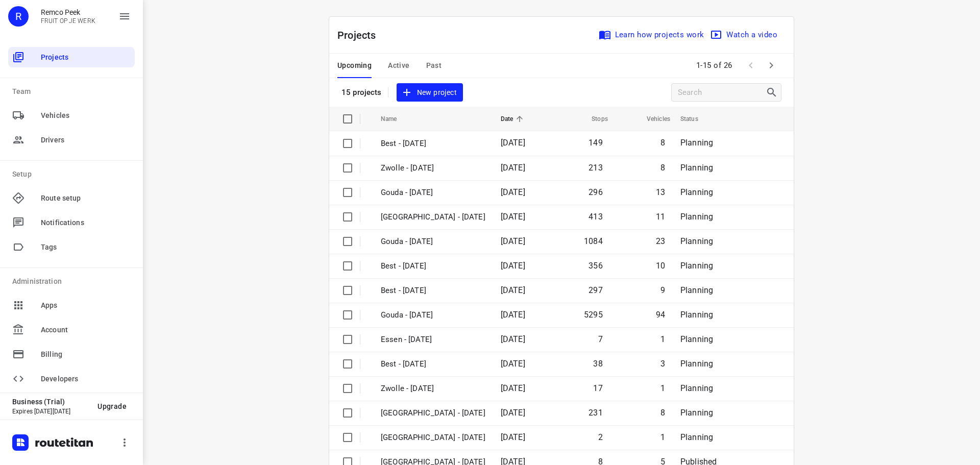 The height and width of the screenshot is (465, 980). What do you see at coordinates (86, 57) in the screenshot?
I see `span: Projects` at bounding box center [86, 57].